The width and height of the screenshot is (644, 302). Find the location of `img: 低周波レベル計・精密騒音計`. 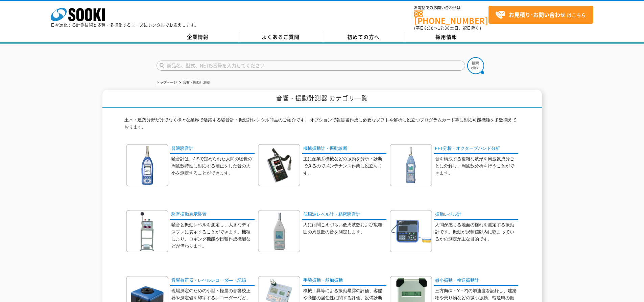

img: 低周波レベル計・精密騒音計 is located at coordinates (279, 231).